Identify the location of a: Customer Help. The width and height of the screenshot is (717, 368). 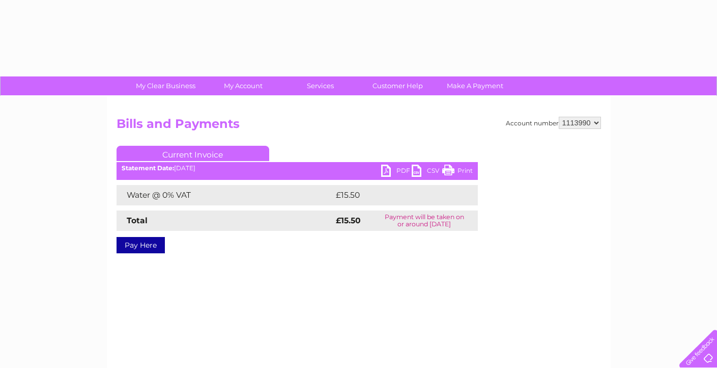
(398, 86).